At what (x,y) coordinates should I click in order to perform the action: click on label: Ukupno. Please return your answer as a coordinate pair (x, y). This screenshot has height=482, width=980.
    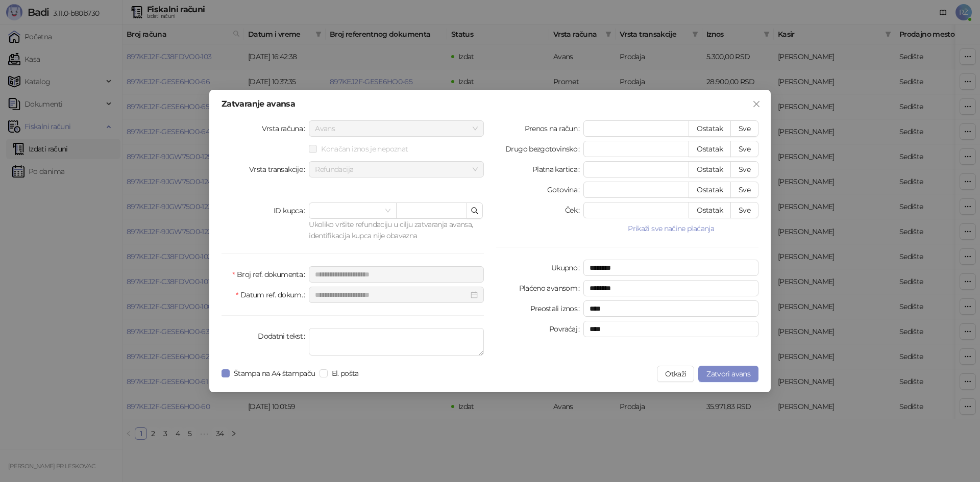
    Looking at the image, I should click on (568, 268).